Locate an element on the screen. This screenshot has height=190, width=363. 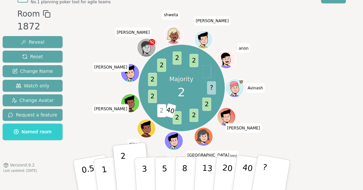
button: Reset is located at coordinates (32, 57).